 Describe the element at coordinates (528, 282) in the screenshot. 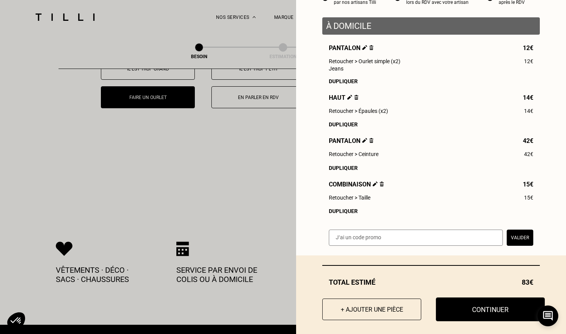

I see `span: 83€` at that location.